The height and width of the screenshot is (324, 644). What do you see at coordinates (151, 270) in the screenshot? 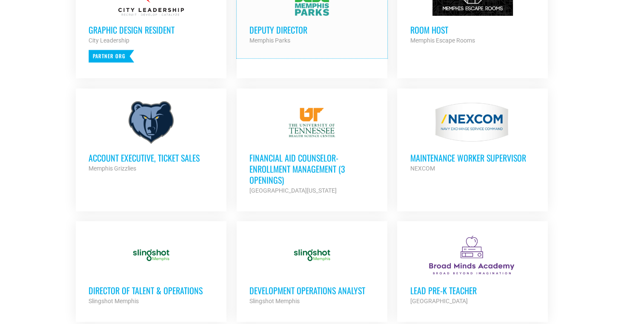
I see `a: Director of Talent & Operations Slingshot Memphis` at bounding box center [151, 270].